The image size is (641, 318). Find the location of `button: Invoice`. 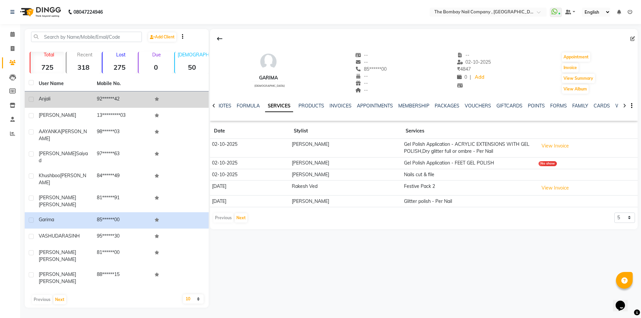

button: Invoice is located at coordinates (570, 68).